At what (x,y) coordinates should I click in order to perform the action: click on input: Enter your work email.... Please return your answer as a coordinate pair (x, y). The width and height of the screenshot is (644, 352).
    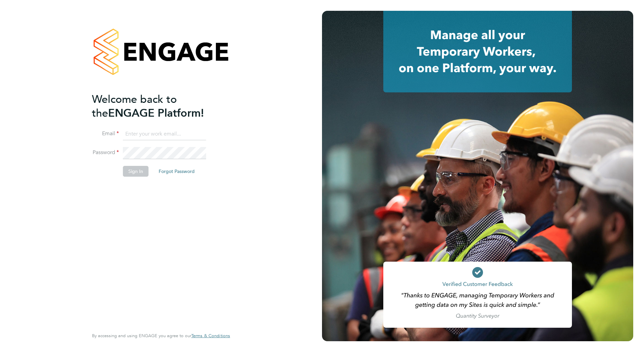
    Looking at the image, I should click on (165, 134).